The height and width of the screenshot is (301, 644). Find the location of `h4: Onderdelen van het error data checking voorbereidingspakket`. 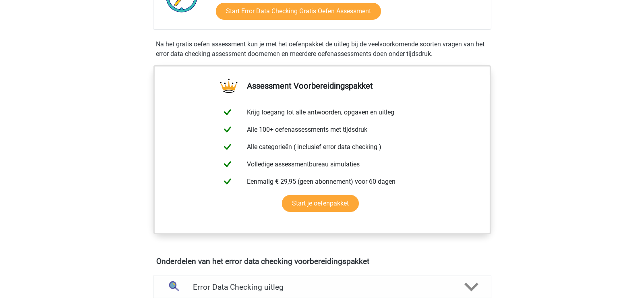

h4: Onderdelen van het error data checking voorbereidingspakket is located at coordinates (322, 261).